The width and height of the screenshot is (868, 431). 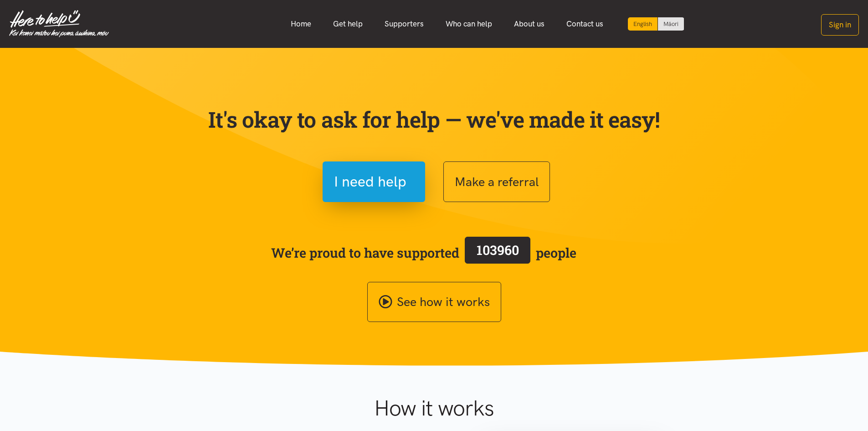 What do you see at coordinates (59, 23) in the screenshot?
I see `img: Home` at bounding box center [59, 23].